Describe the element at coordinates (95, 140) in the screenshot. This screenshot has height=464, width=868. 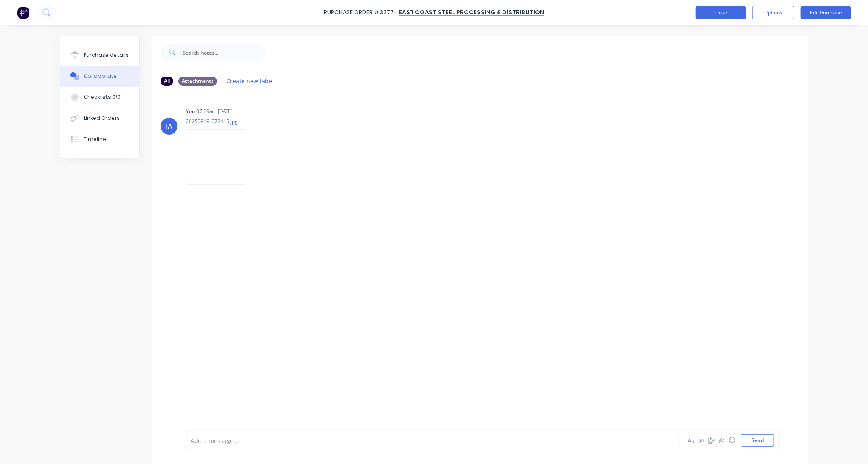
I see `div: Timeline` at that location.